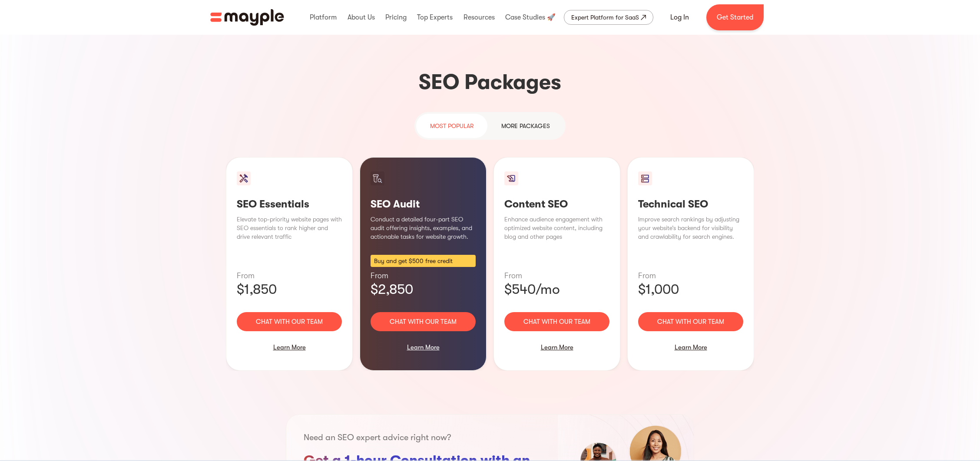 Image resolution: width=980 pixels, height=461 pixels. I want to click on p: $2,850, so click(423, 290).